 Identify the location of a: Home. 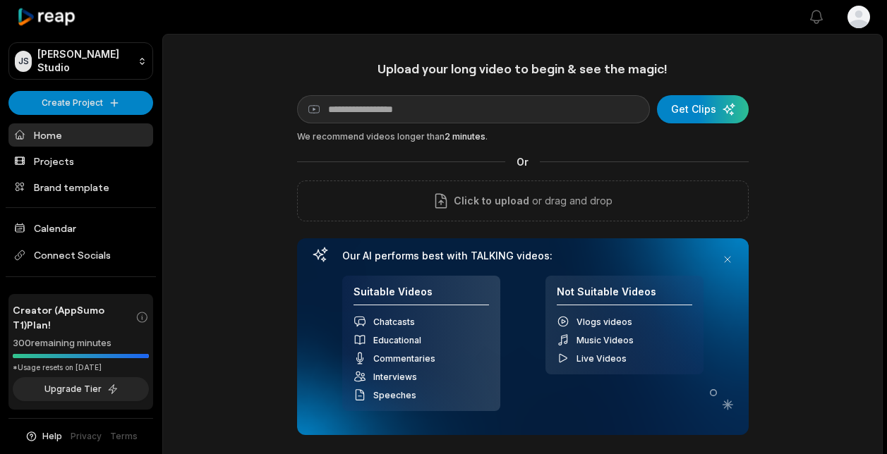
(80, 135).